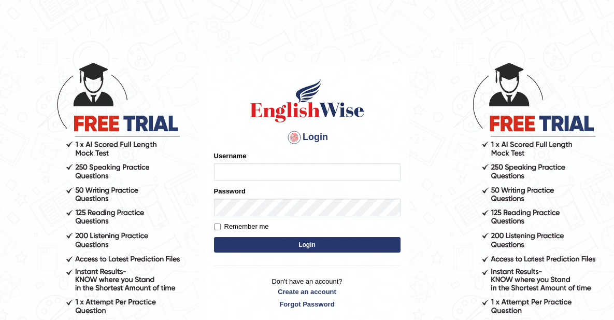 This screenshot has width=614, height=320. What do you see at coordinates (307, 245) in the screenshot?
I see `button: Login` at bounding box center [307, 245].